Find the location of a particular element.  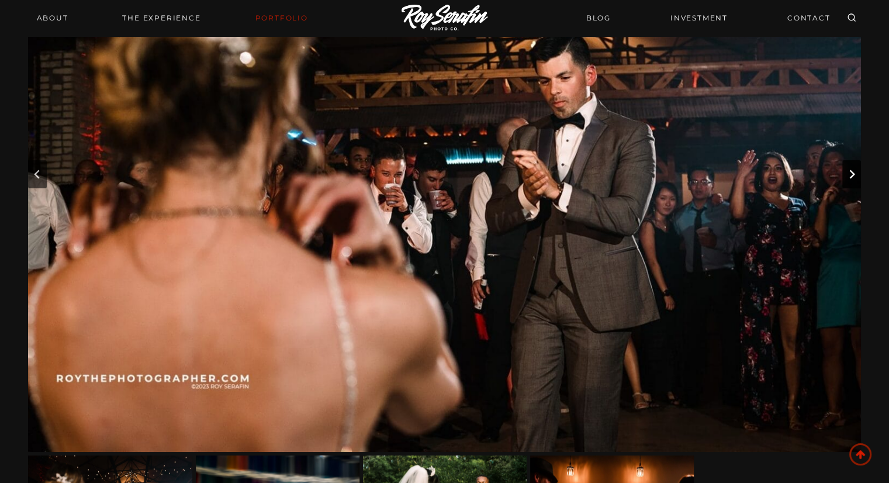

button: View Search Form is located at coordinates (852, 18).